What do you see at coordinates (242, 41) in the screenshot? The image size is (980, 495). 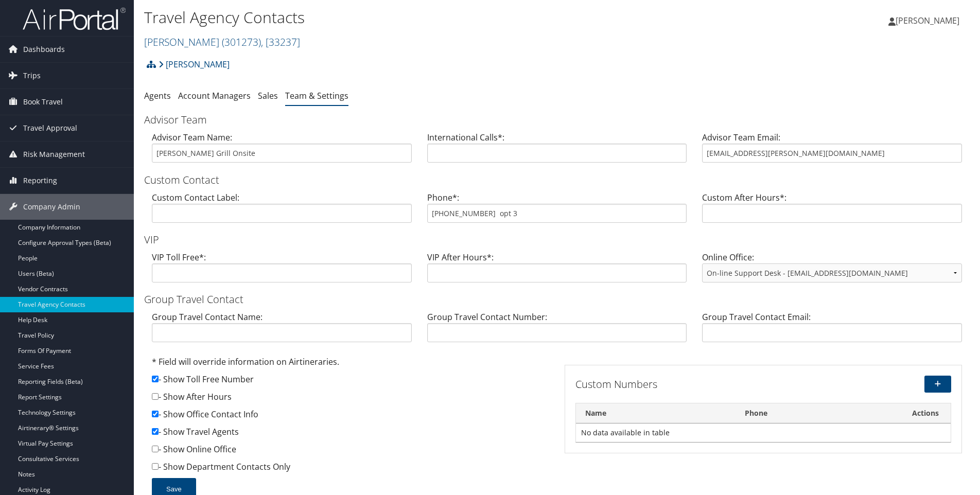 I see `span: ( 301273 )` at bounding box center [242, 41].